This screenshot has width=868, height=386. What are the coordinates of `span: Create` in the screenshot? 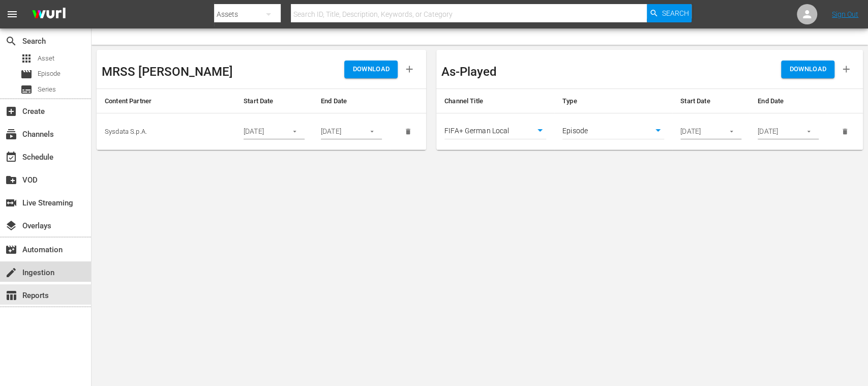 It's located at (11, 112).